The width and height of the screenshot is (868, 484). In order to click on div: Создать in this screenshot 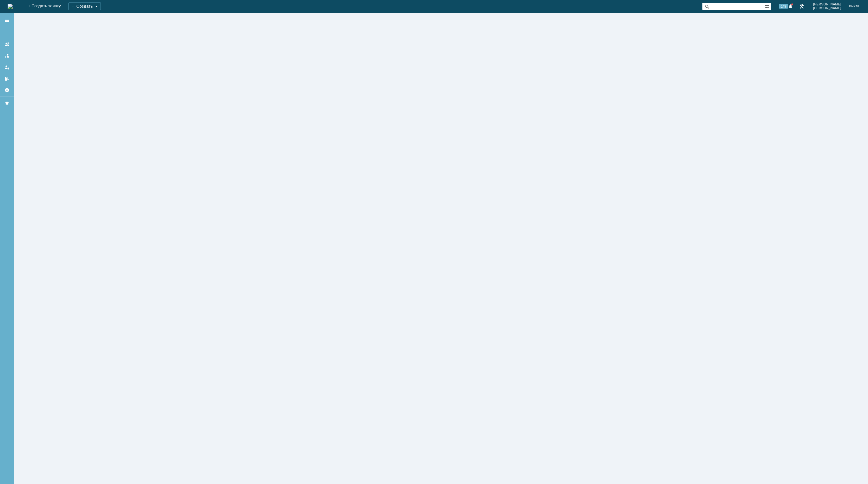, I will do `click(84, 6)`.